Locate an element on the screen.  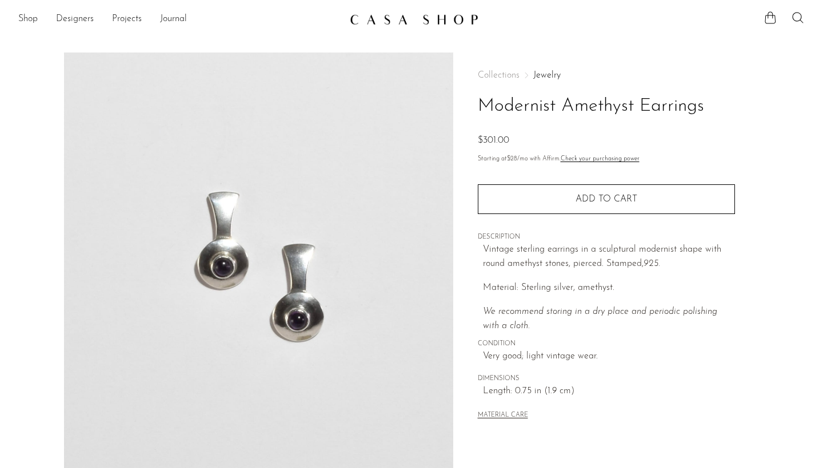
nav: Breadcrumbs is located at coordinates (606, 75).